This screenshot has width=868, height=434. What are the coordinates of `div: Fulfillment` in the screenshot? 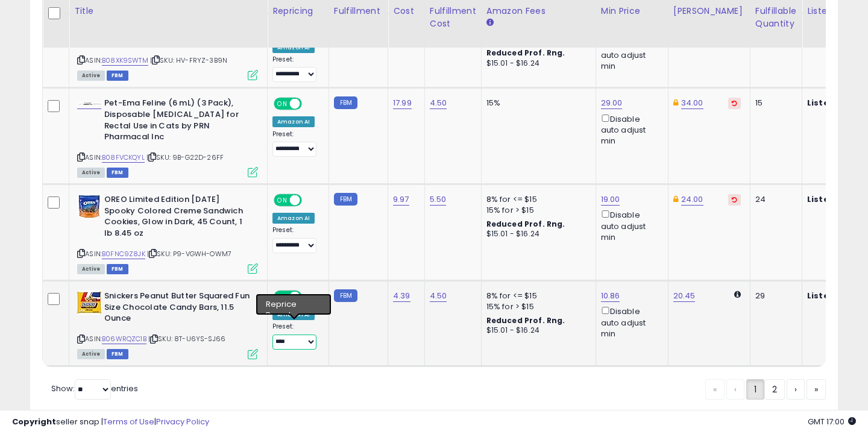 It's located at (358, 11).